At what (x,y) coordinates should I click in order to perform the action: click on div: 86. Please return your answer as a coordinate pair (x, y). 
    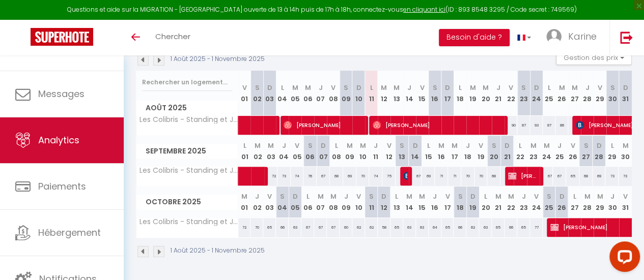
    Looking at the image, I should click on (561, 125).